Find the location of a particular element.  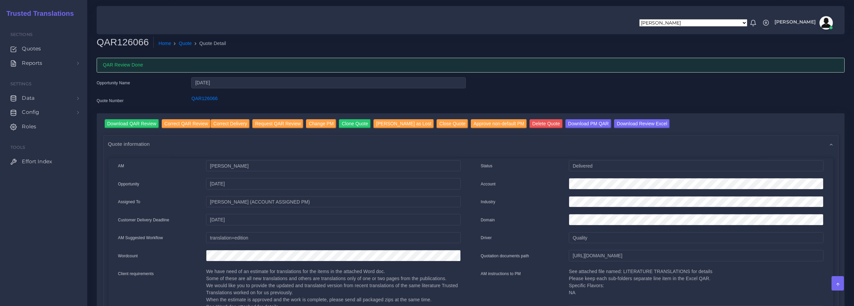

input: Delete Quote is located at coordinates (546, 124).